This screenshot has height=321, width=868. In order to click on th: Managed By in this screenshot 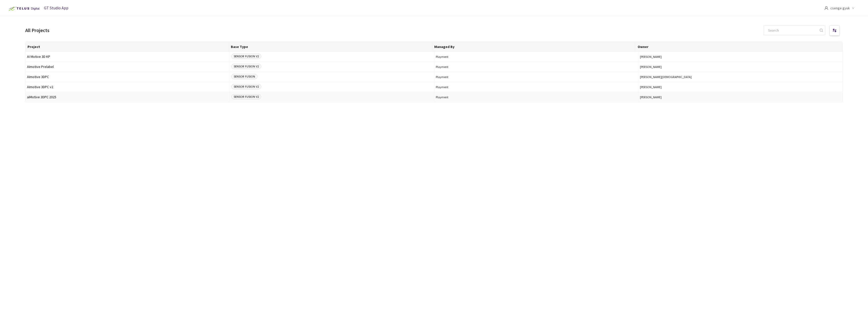, I will do `click(534, 47)`.